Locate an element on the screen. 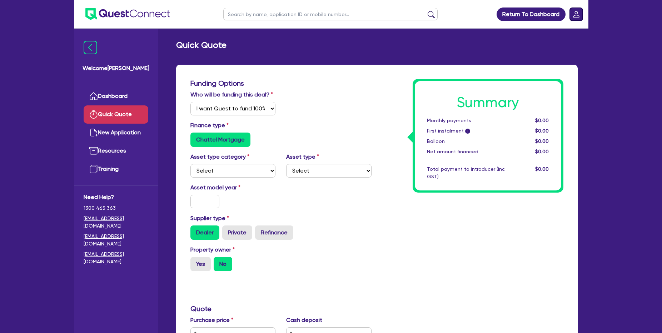 This screenshot has width=662, height=333. label: Dealer is located at coordinates (205, 232).